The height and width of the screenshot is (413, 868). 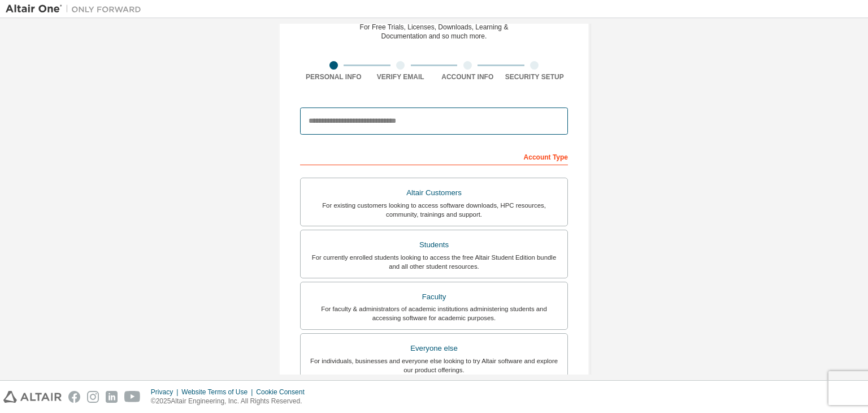 I want to click on img: linkedin.svg, so click(x=112, y=397).